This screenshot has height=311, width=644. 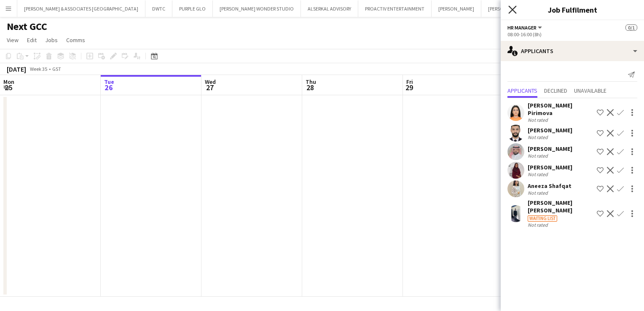 What do you see at coordinates (550, 186) in the screenshot?
I see `div: Aneeza Shafqat` at bounding box center [550, 186].